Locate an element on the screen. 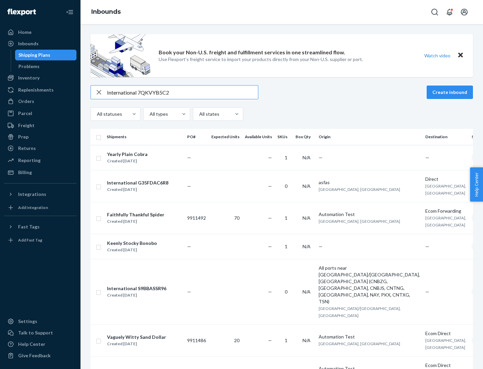  button: Fast Tags is located at coordinates (40, 227).